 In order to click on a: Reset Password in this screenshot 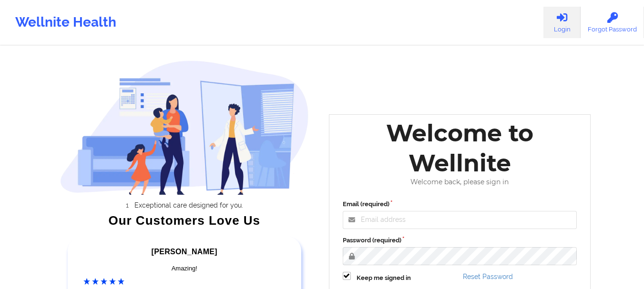, I will do `click(487, 277)`.